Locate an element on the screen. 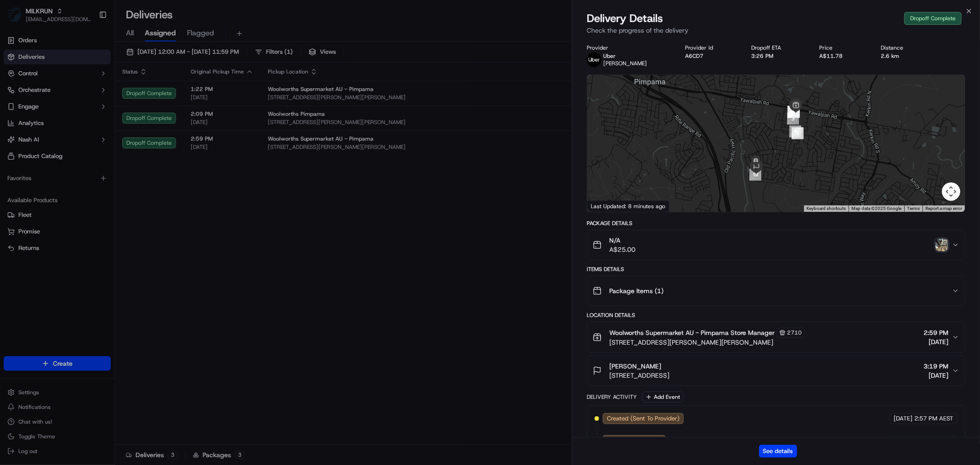 The width and height of the screenshot is (980, 465). span: N/A is located at coordinates (622, 240).